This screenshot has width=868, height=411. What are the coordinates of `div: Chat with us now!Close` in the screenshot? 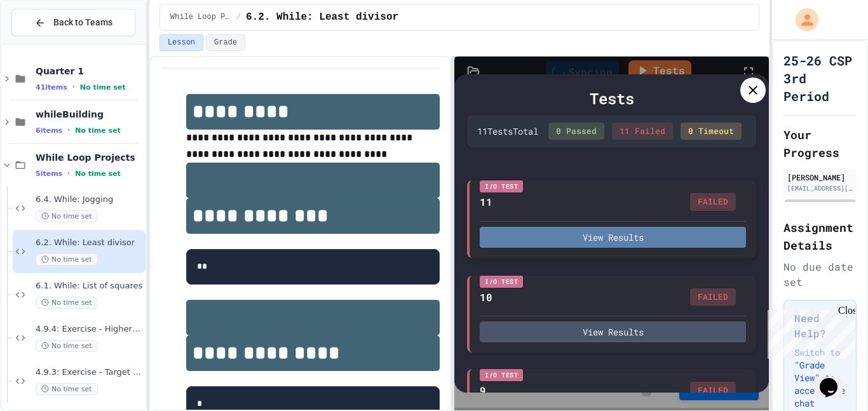 It's located at (46, 42).